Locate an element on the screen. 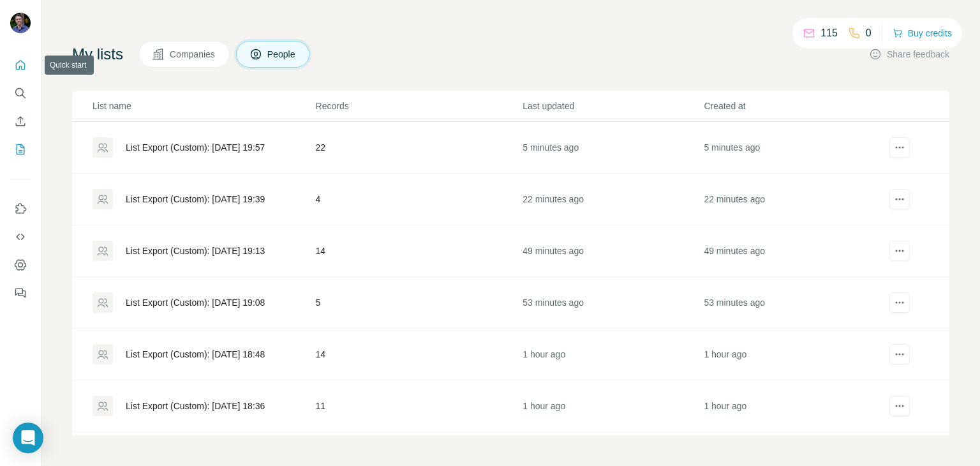 This screenshot has height=466, width=980. p: 115 is located at coordinates (828, 33).